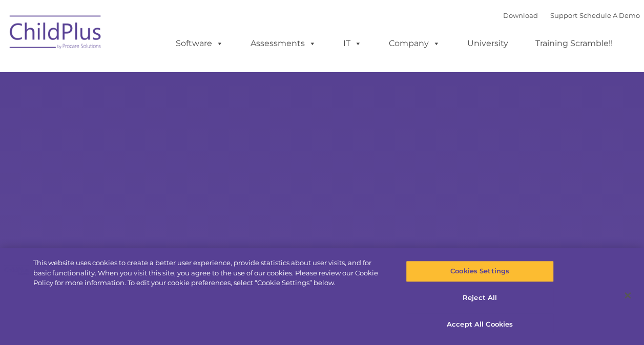  Describe the element at coordinates (283, 44) in the screenshot. I see `a: Assessments` at that location.